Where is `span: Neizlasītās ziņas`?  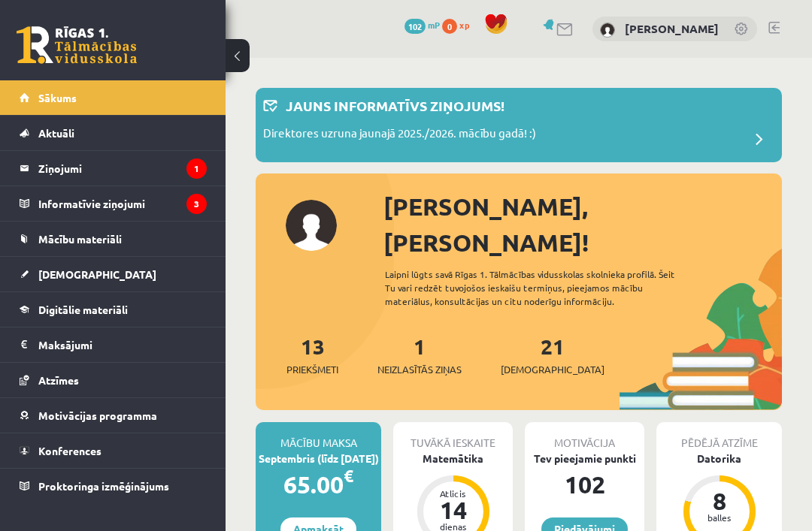 span: Neizlasītās ziņas is located at coordinates (419, 370).